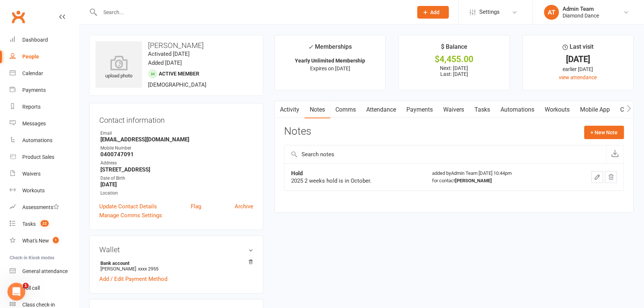 The height and width of the screenshot is (308, 644). What do you see at coordinates (297, 133) in the screenshot?
I see `h3: Notes` at bounding box center [297, 133].